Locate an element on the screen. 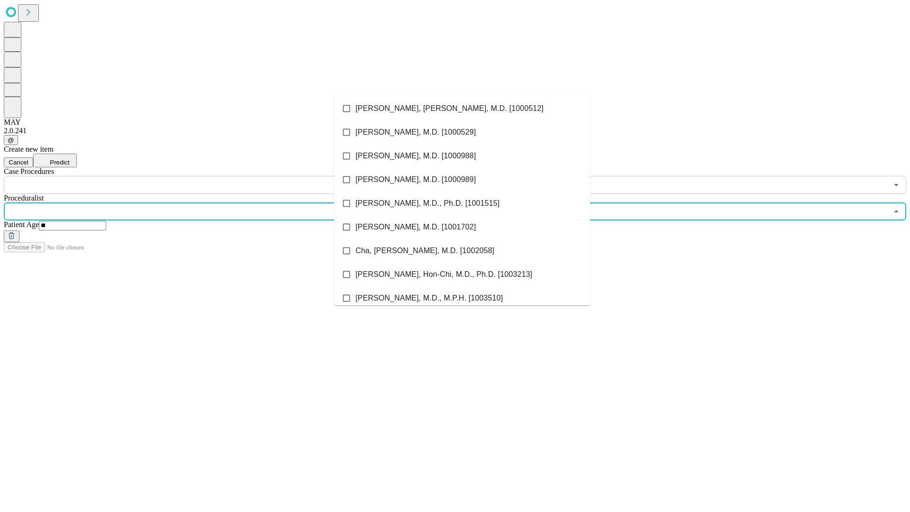  button: Predict is located at coordinates (55, 160).